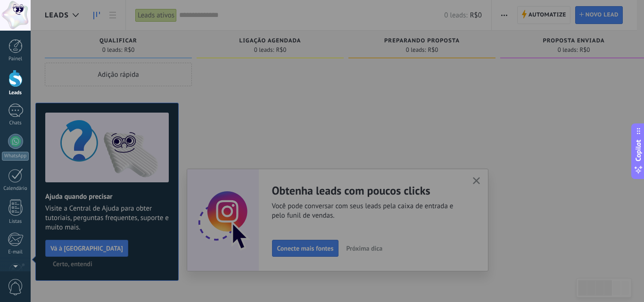 The height and width of the screenshot is (302, 644). What do you see at coordinates (16, 189) in the screenshot?
I see `div: Calendário` at bounding box center [16, 189].